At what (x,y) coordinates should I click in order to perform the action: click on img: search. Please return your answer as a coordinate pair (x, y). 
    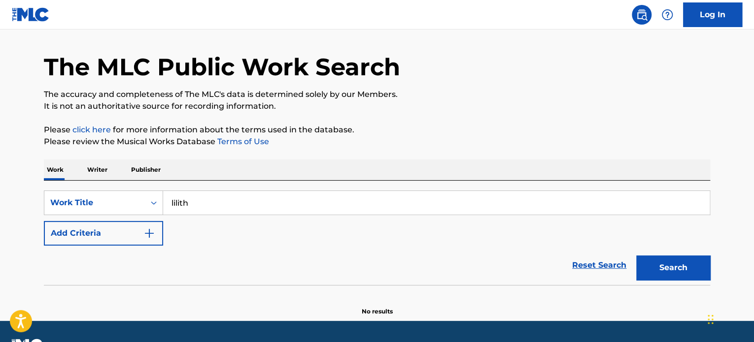
    Looking at the image, I should click on (641, 15).